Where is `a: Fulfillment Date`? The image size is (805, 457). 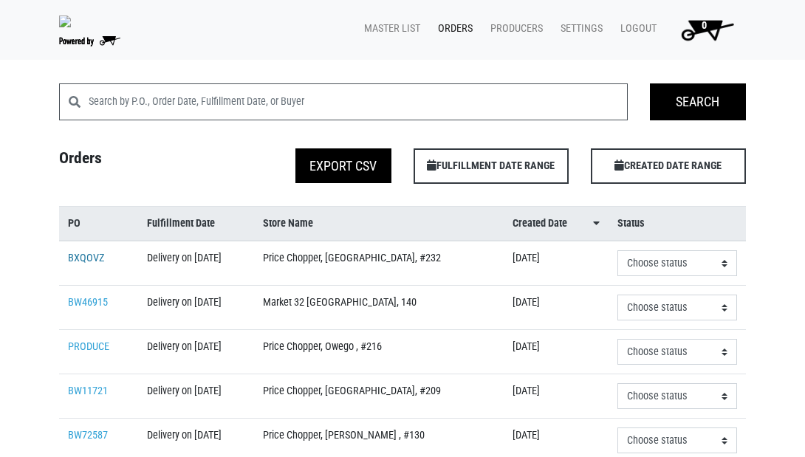 a: Fulfillment Date is located at coordinates (196, 224).